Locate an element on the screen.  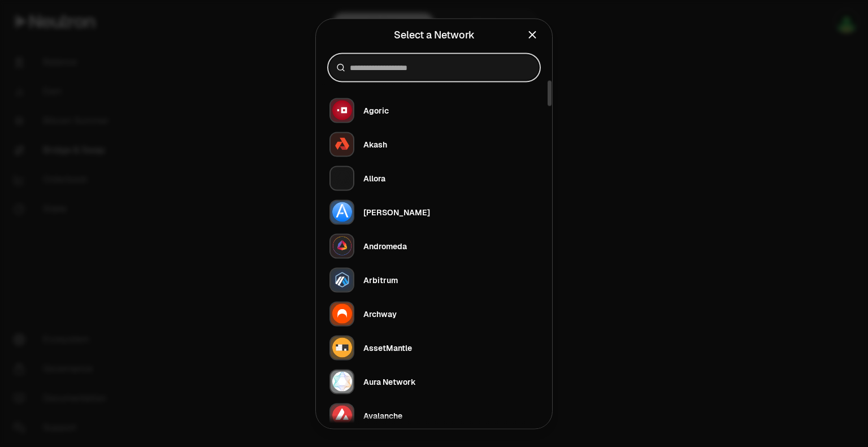
div: AssetMantle is located at coordinates (387, 348).